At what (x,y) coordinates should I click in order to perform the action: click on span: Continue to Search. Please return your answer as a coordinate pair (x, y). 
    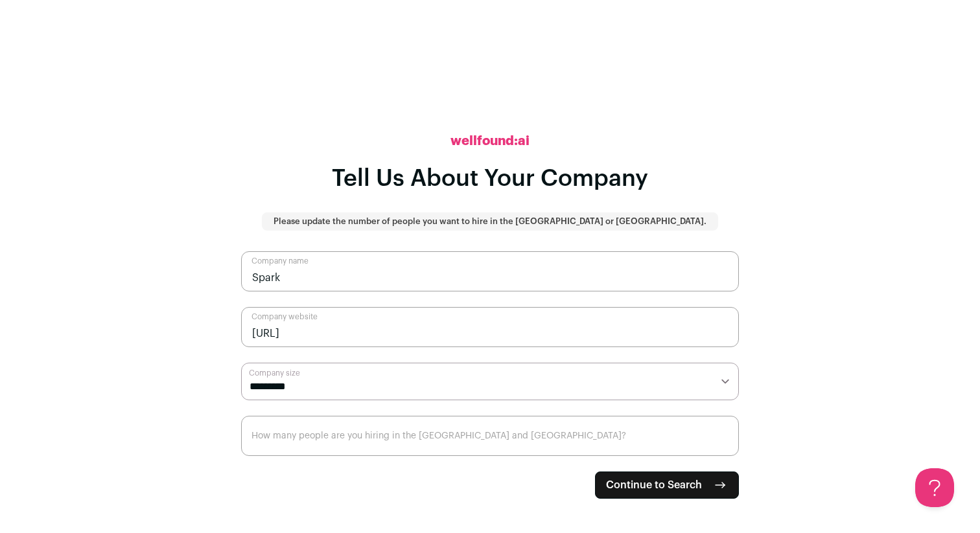
    Looking at the image, I should click on (654, 486).